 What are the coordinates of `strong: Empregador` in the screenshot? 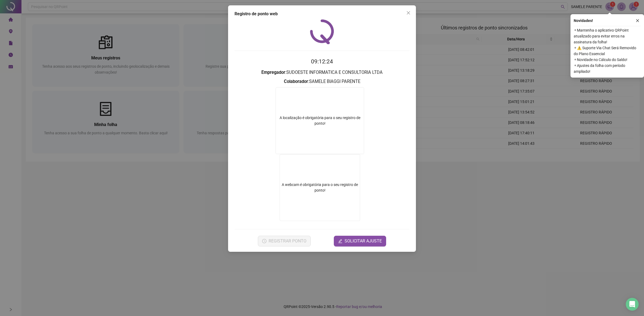 It's located at (273, 72).